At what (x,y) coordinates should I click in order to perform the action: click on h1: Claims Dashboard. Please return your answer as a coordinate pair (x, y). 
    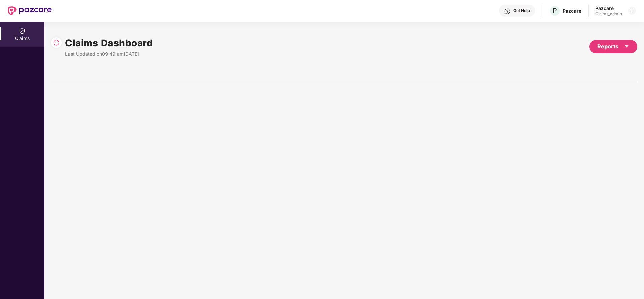
    Looking at the image, I should click on (109, 43).